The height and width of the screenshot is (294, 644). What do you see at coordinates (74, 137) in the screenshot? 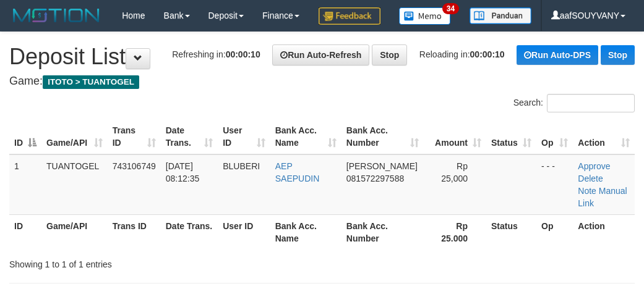
I see `th: Game/API: activate to sort column ascending` at bounding box center [74, 137].